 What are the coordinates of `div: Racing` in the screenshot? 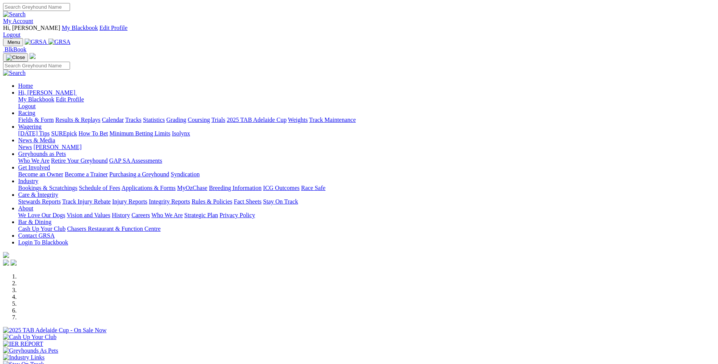 It's located at (366, 120).